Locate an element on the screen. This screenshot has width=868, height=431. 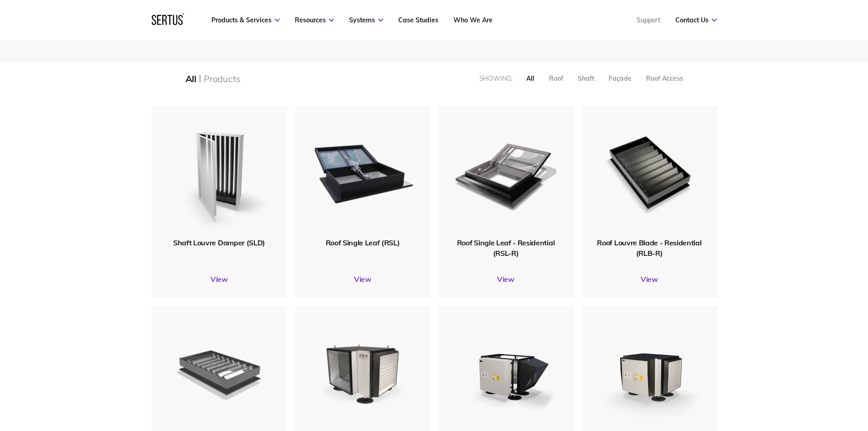
div: Shaft is located at coordinates (586, 79).